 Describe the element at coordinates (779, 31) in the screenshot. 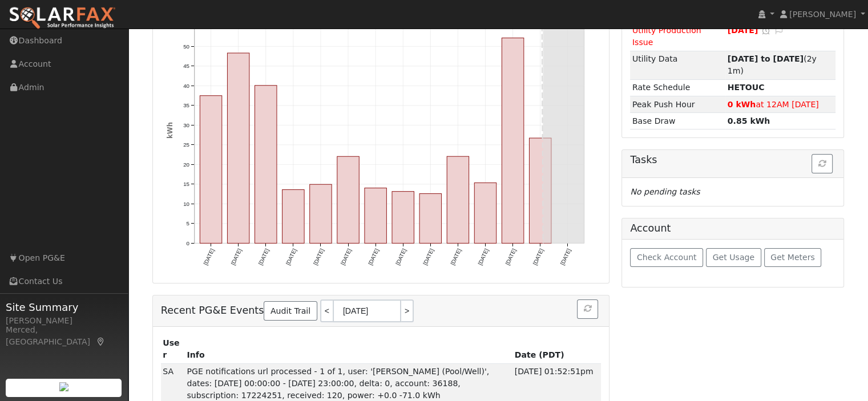

I see `i: Edit Issue` at that location.